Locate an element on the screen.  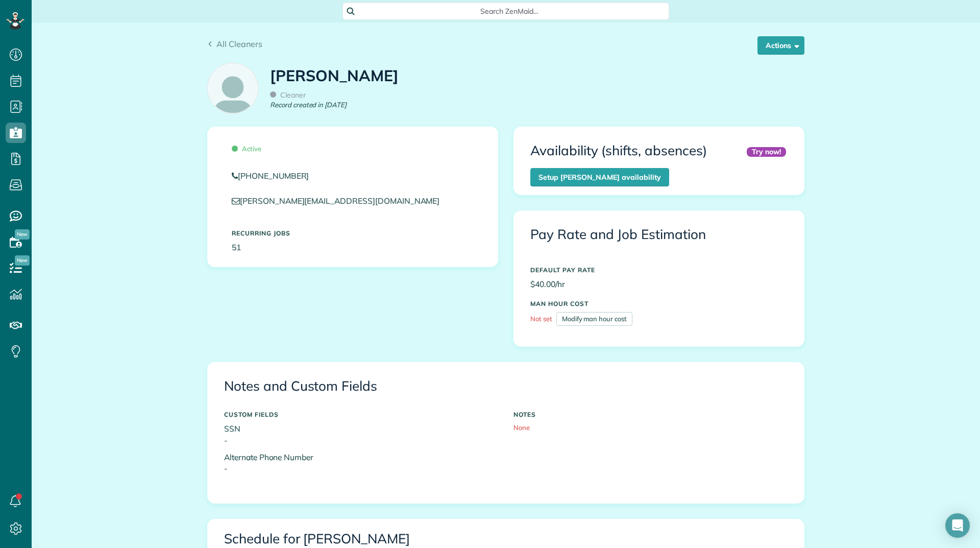
p: $40.00/hr is located at coordinates (659, 284).